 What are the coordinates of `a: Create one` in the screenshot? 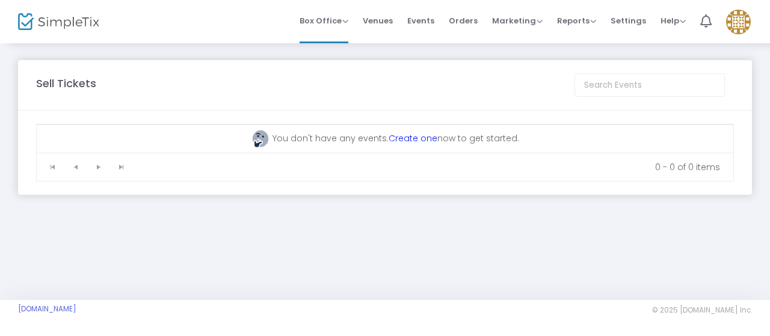 It's located at (413, 138).